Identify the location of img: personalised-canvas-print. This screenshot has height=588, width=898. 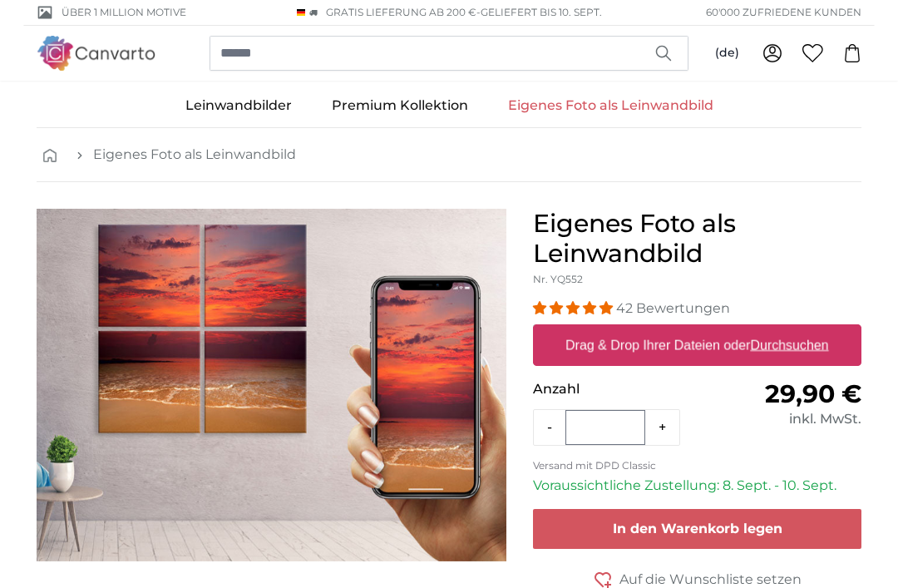
(271, 385).